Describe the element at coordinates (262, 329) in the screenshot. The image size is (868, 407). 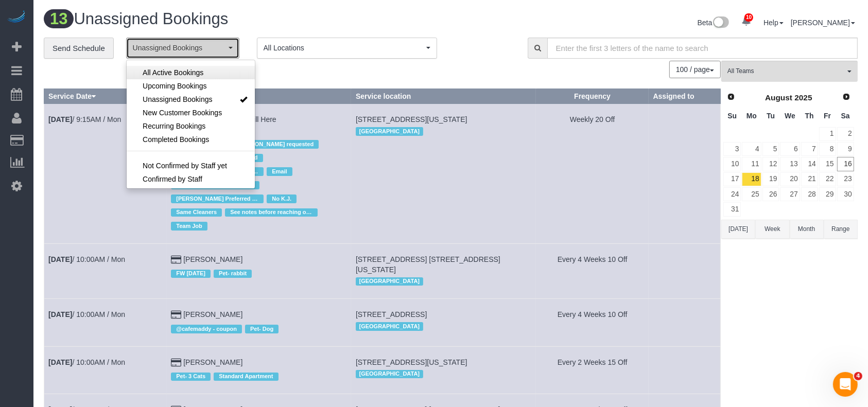
I see `span: Pet- Dog` at that location.